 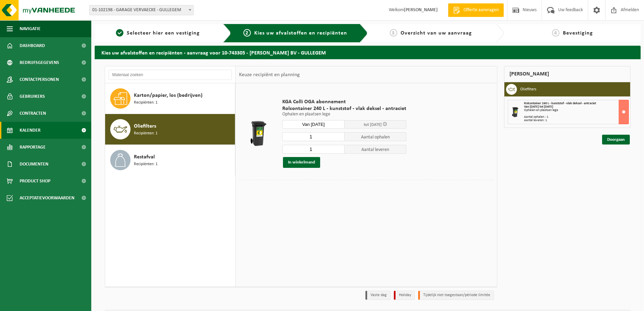 I want to click on span: 3, so click(x=394, y=33).